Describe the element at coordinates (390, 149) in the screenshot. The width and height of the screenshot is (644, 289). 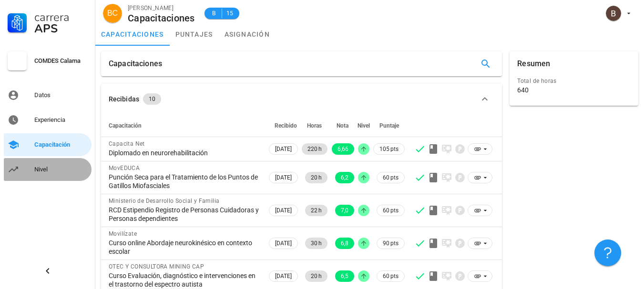
I see `span: 105 pts` at that location.